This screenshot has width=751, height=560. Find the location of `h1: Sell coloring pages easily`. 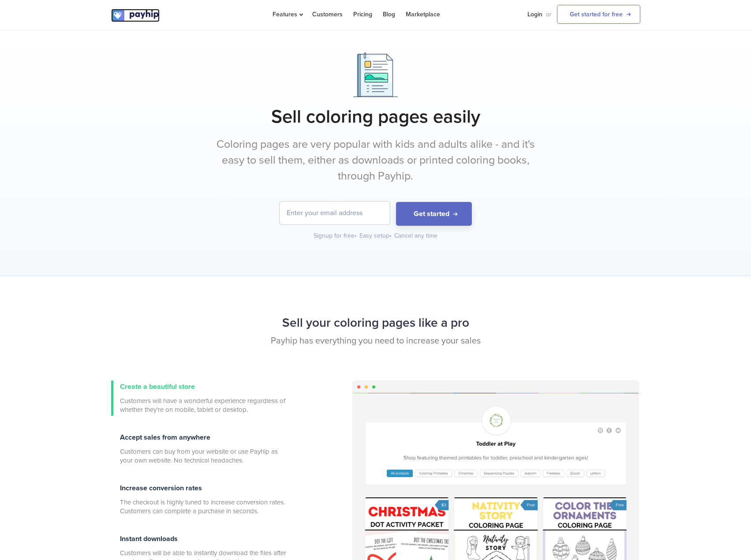

h1: Sell coloring pages easily is located at coordinates (376, 117).